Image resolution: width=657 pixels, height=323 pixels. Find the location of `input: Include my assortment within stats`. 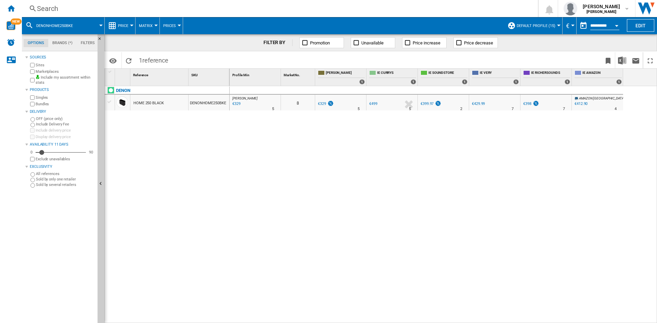

input: Include my assortment within stats is located at coordinates (32, 80).